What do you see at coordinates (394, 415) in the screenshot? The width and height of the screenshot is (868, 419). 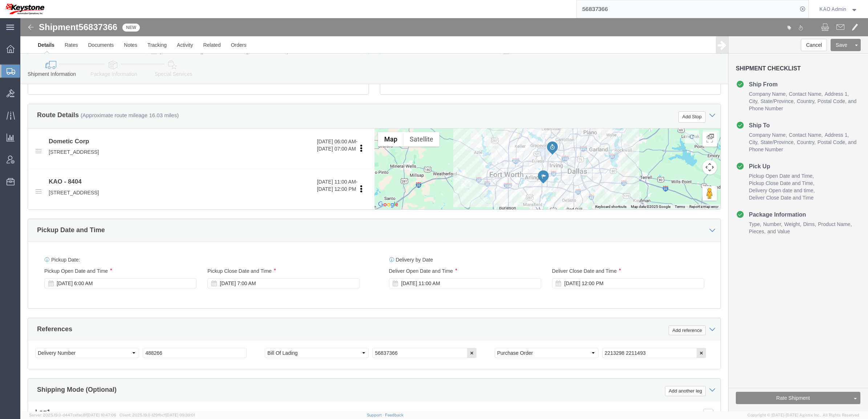 I see `a: Feedback` at bounding box center [394, 415].